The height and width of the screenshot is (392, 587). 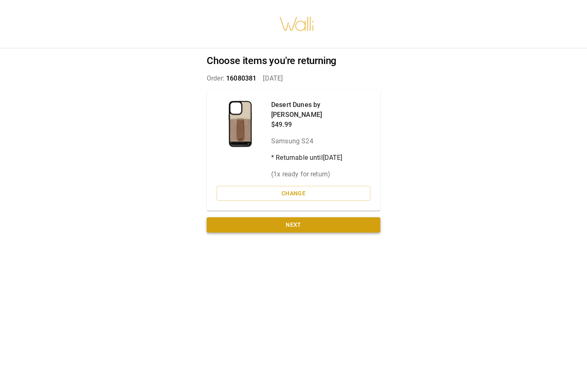 What do you see at coordinates (297, 24) in the screenshot?
I see `img: walli-inc.myshopify.com` at bounding box center [297, 24].